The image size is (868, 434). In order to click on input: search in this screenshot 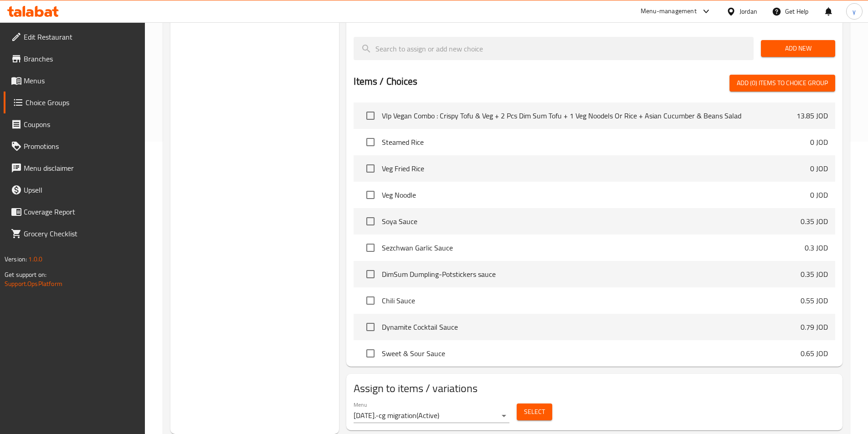, I will do `click(553, 48)`.